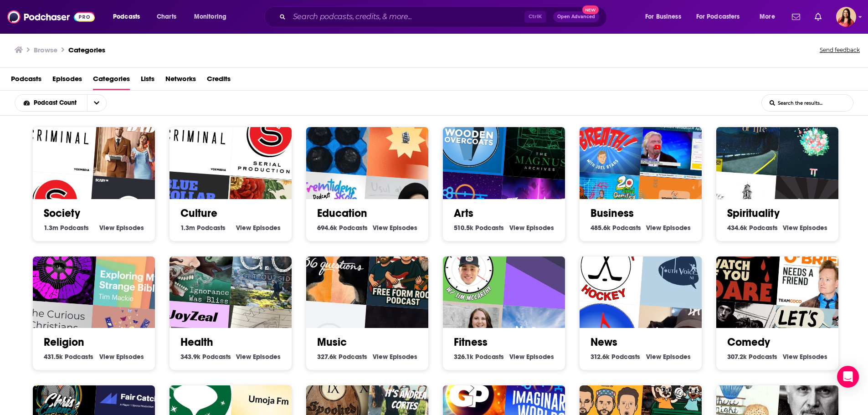 The width and height of the screenshot is (868, 415). Describe the element at coordinates (45, 49) in the screenshot. I see `h3: Browse` at that location.